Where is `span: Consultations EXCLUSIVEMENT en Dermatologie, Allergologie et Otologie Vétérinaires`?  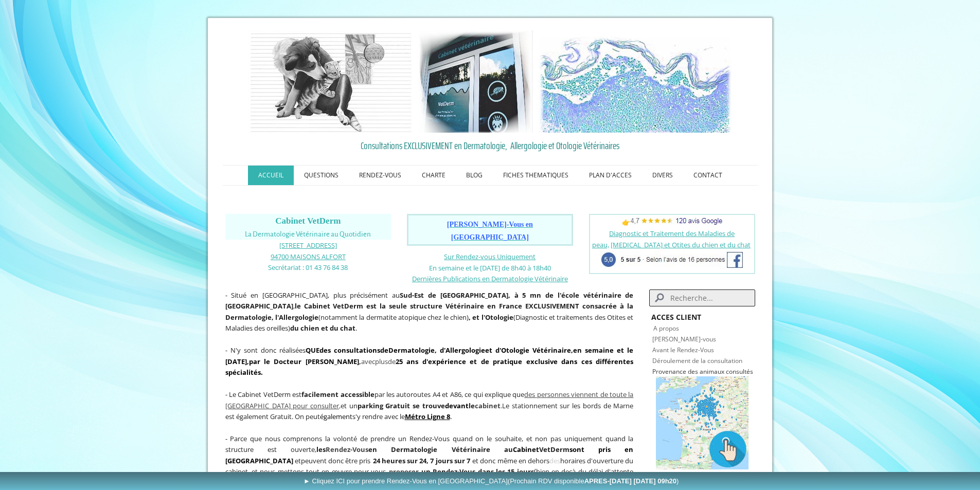
span: Consultations EXCLUSIVEMENT en Dermatologie, Allergologie et Otologie Vétérinaires is located at coordinates (490, 146).